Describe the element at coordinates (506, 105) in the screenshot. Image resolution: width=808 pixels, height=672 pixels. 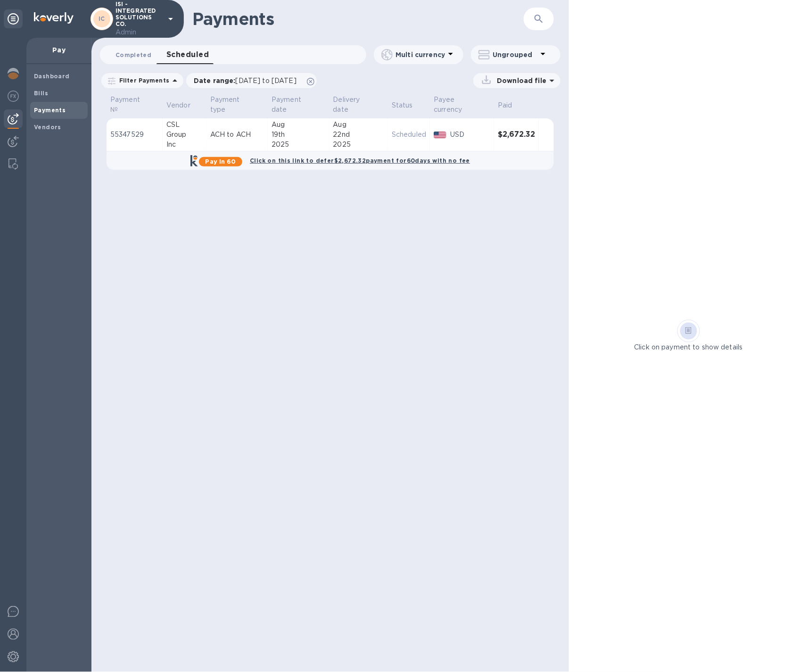
I see `p: Paid` at that location.